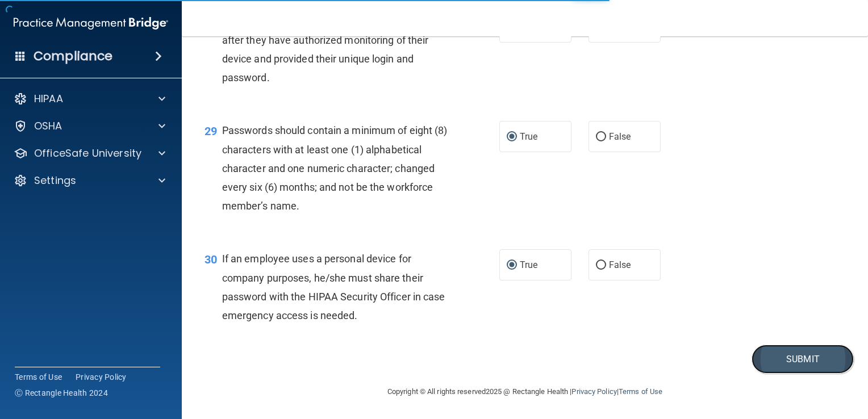 Image resolution: width=868 pixels, height=419 pixels. Describe the element at coordinates (89, 126) in the screenshot. I see `a: OSHA` at that location.